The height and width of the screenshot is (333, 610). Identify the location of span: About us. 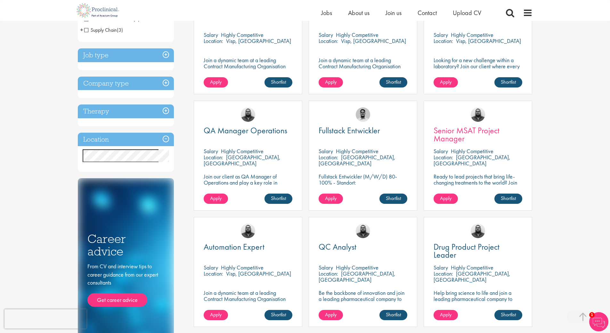
(359, 13).